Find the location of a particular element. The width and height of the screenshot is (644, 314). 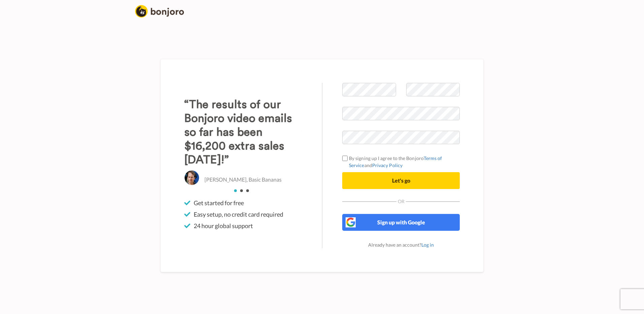

button: Let's go is located at coordinates (401, 181).